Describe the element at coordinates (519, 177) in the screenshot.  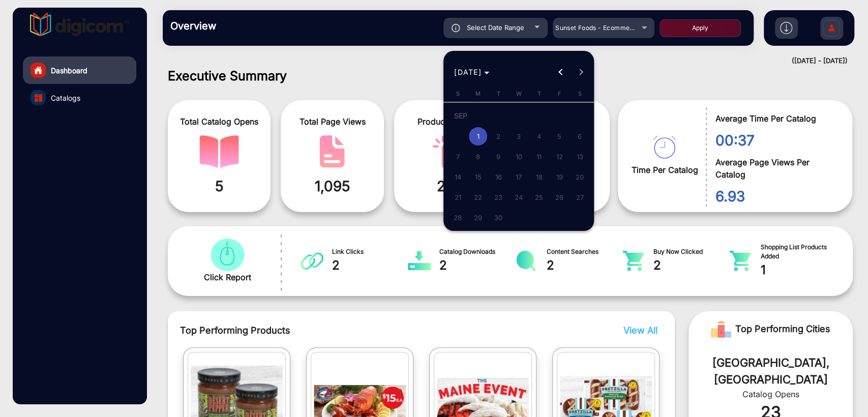
I see `span: 17` at that location.